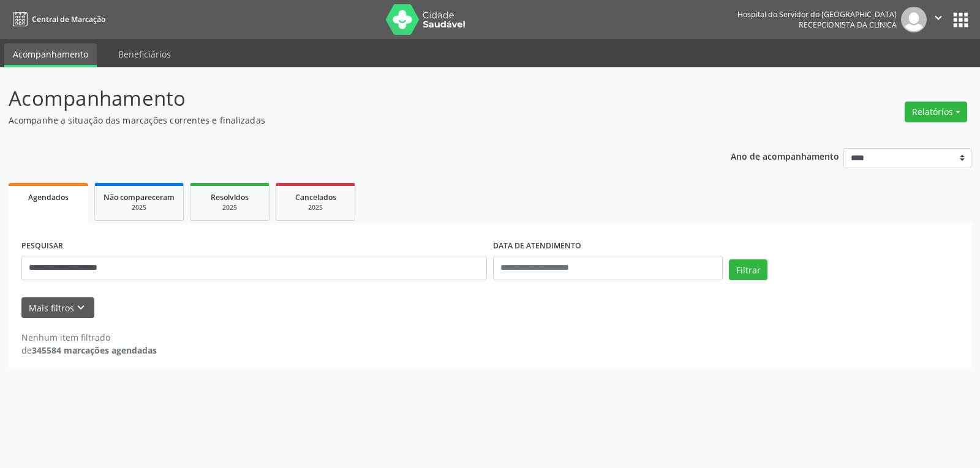 The image size is (980, 468). Describe the element at coordinates (42, 246) in the screenshot. I see `label: PESQUISAR` at that location.